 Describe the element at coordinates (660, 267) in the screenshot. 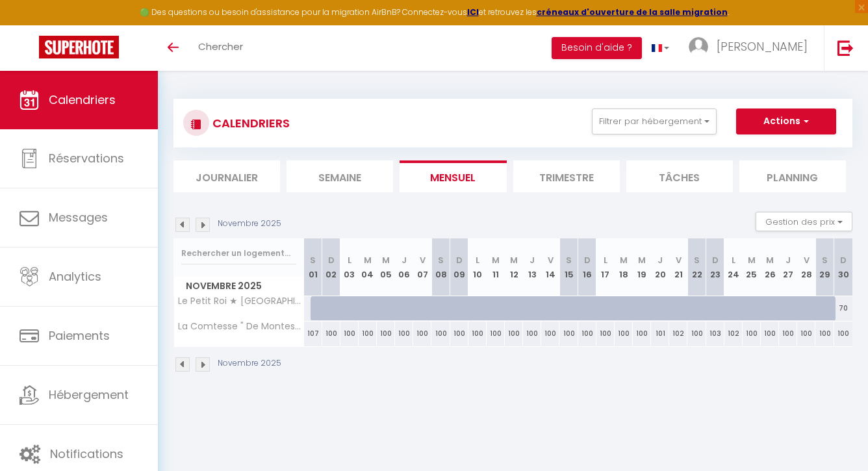

I see `th: 20` at that location.